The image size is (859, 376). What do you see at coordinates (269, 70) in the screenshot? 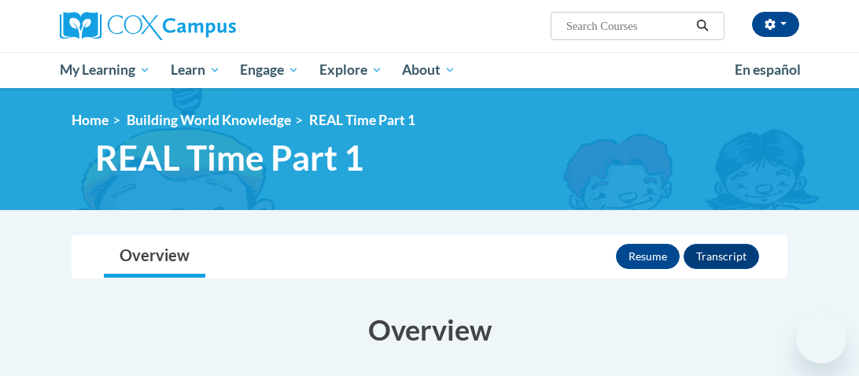
I see `span: Engage` at bounding box center [269, 70].